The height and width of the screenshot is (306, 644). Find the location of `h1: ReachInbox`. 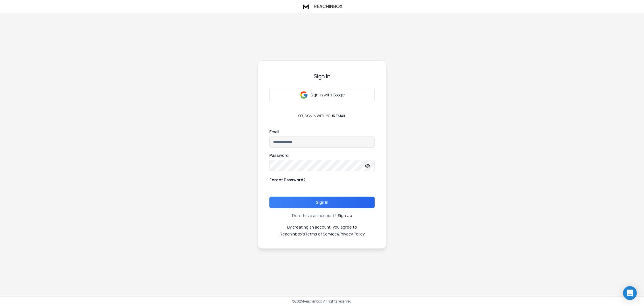

h1: ReachInbox is located at coordinates (328, 6).